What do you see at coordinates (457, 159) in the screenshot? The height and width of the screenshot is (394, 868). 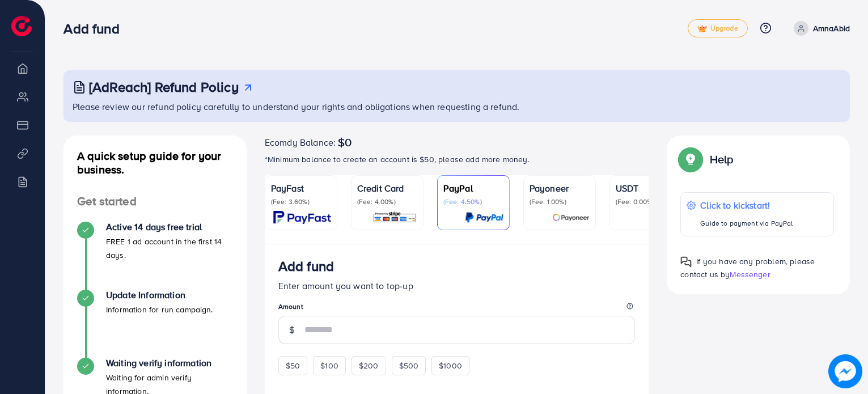 I see `p: *Minimum balance to create an account is $50, please add more money.` at bounding box center [457, 159].